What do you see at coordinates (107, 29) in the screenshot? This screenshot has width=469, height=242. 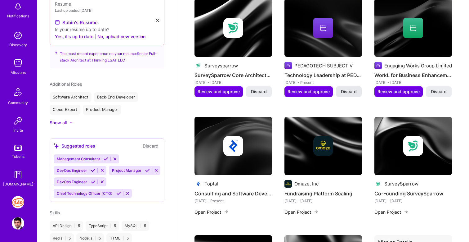 I see `div: Is your resume up to date?` at bounding box center [107, 29].